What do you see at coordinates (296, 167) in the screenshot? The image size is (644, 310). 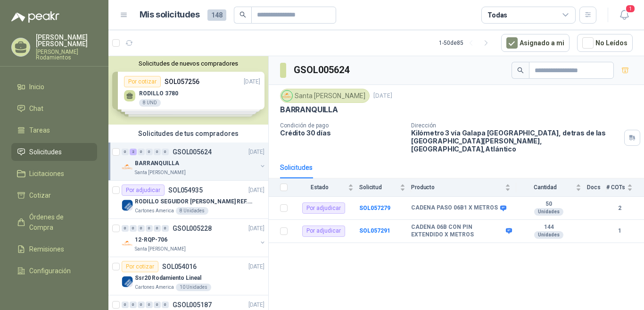 I see `div: Solicitudes` at bounding box center [296, 167].